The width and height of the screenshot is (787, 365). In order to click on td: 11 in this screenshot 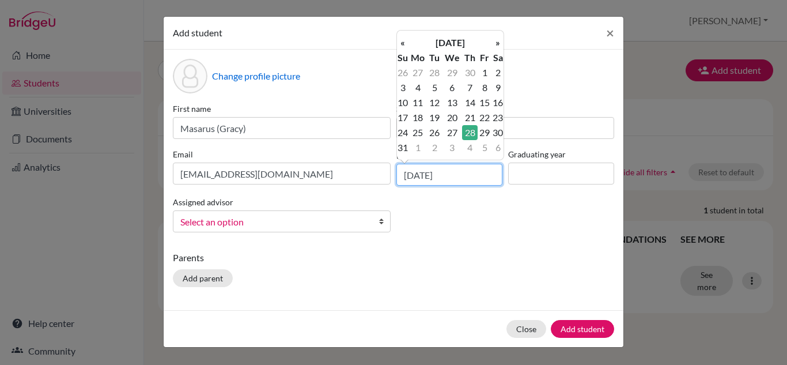, I will do `click(418, 103)`.